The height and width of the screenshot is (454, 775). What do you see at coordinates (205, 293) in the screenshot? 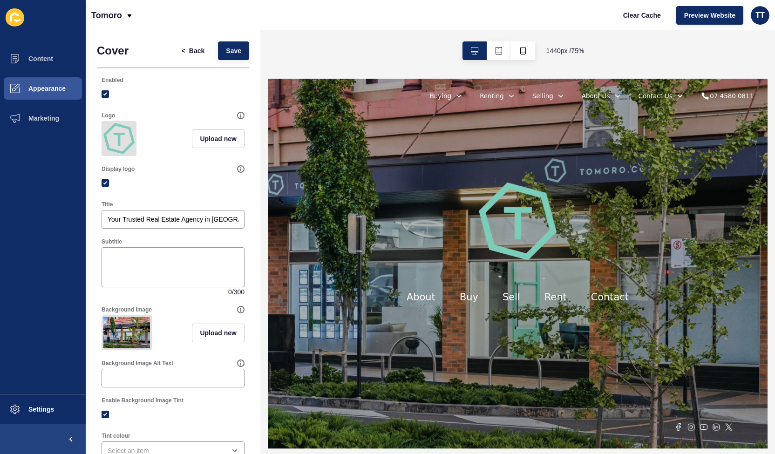
I see `a: About` at bounding box center [205, 293].